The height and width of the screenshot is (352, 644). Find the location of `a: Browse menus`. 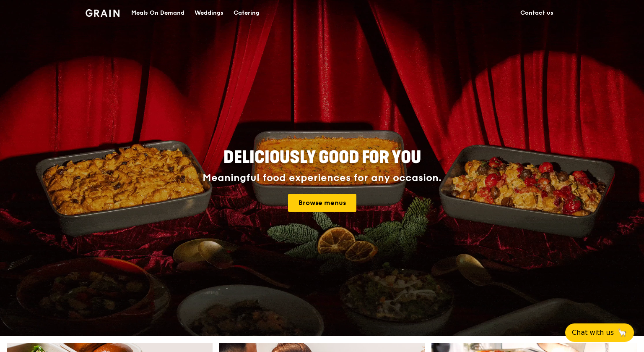

a: Browse menus is located at coordinates (322, 203).